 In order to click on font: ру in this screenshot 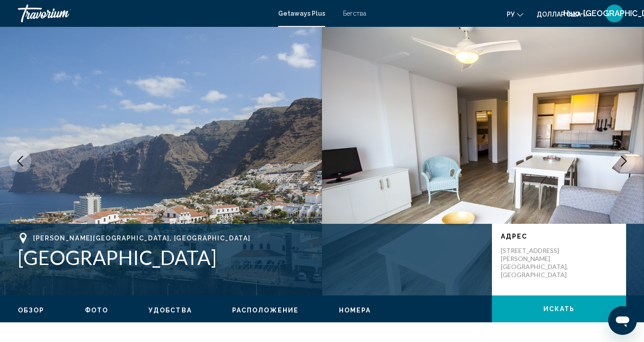, I will do `click(511, 15)`.